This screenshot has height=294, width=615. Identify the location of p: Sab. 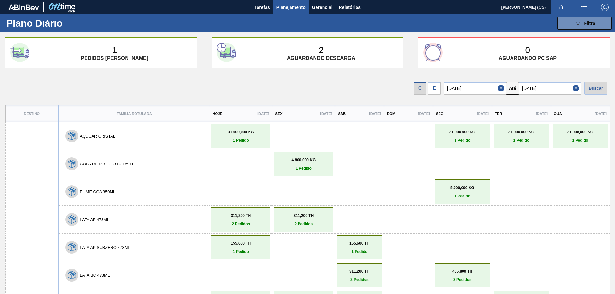
(342, 114).